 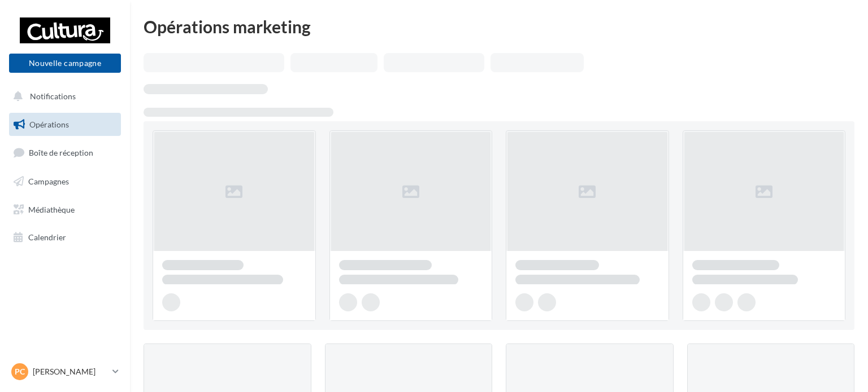 I want to click on span: Opérations, so click(x=49, y=124).